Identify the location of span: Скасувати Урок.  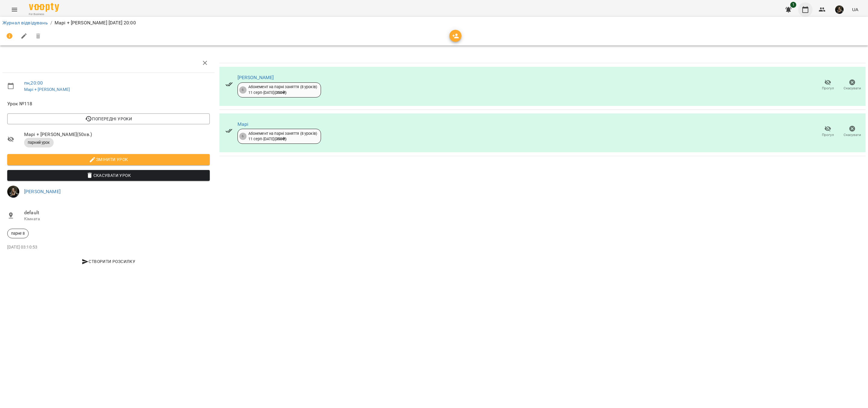
(109, 175).